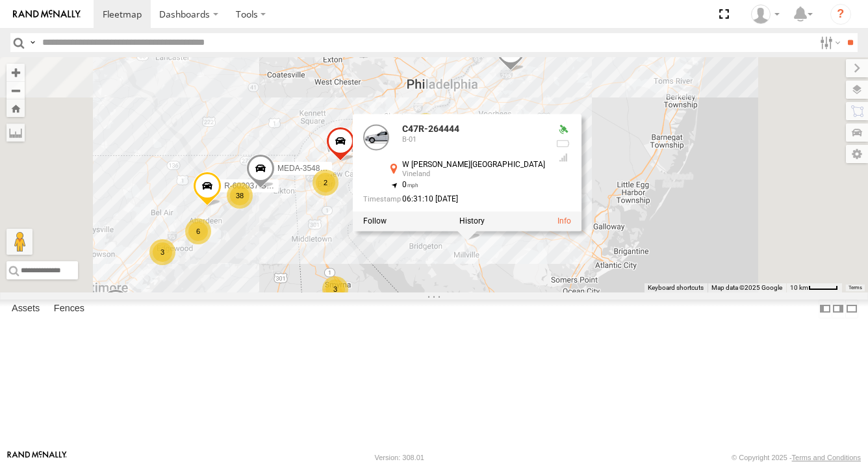 Image resolution: width=868 pixels, height=464 pixels. What do you see at coordinates (563, 158) in the screenshot?
I see `div: Last Event GSM Signal Strength` at bounding box center [563, 158].